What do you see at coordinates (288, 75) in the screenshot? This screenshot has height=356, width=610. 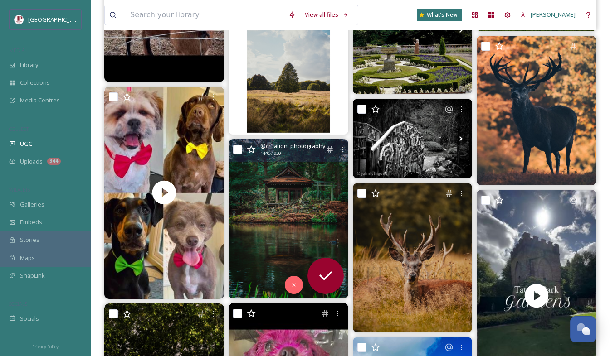 I see `img: 🌳 The lone tree against the vast sky, with subtle details, even a passing plane. Tatton Park alwa...` at bounding box center [288, 75].